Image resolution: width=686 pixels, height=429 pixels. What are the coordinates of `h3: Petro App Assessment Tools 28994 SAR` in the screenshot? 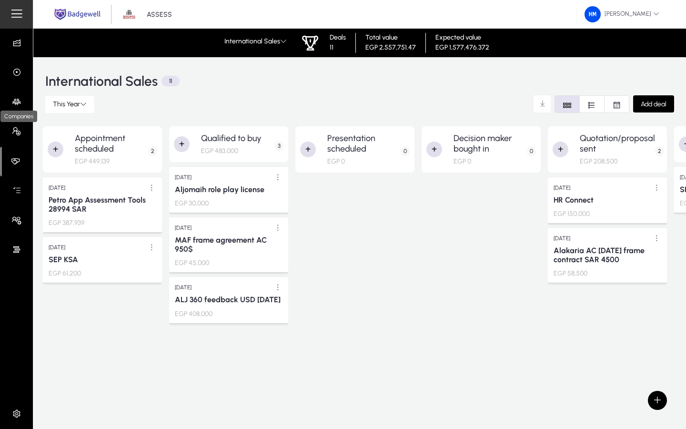 It's located at (102, 204).